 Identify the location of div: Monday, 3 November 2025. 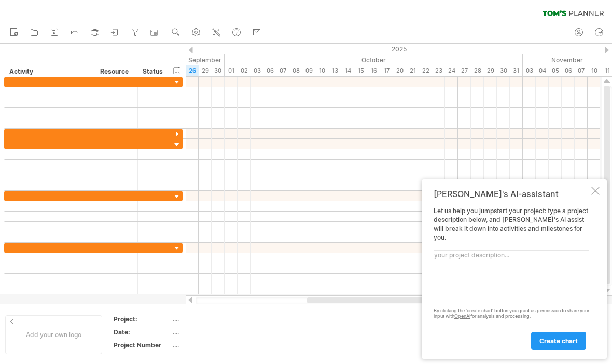
(529, 70).